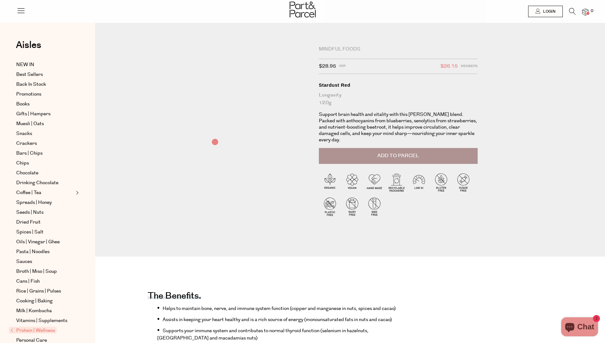 The image size is (605, 343). Describe the element at coordinates (45, 321) in the screenshot. I see `a: Vitamins | Supplements` at that location.